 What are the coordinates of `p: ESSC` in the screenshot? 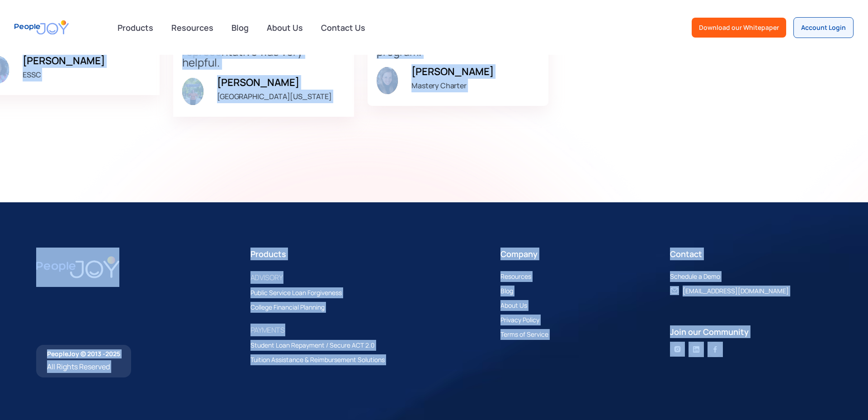 It's located at (86, 75).